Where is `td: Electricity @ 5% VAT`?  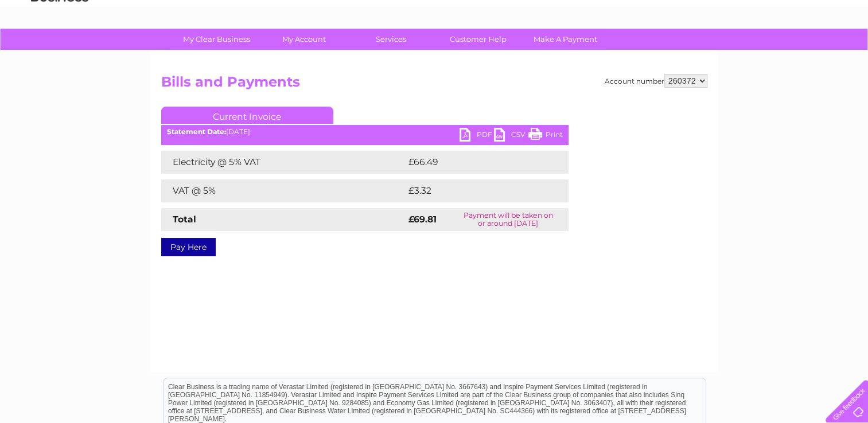
td: Electricity @ 5% VAT is located at coordinates (284, 162).